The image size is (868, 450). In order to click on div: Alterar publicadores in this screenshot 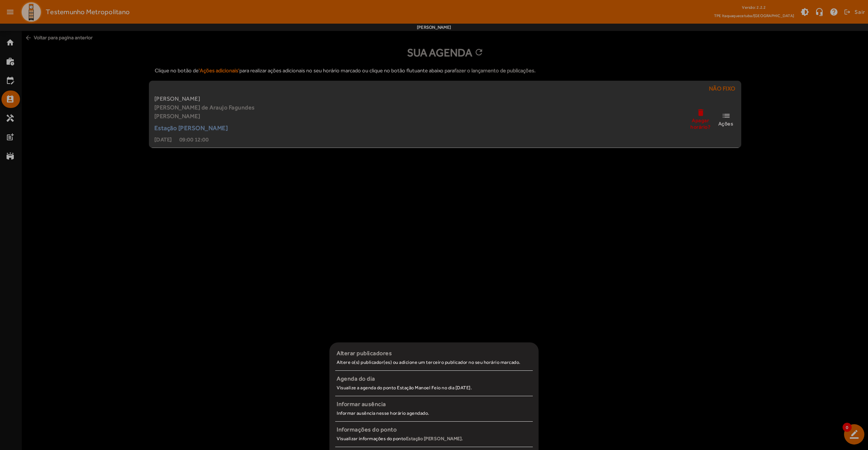, I will do `click(434, 353)`.